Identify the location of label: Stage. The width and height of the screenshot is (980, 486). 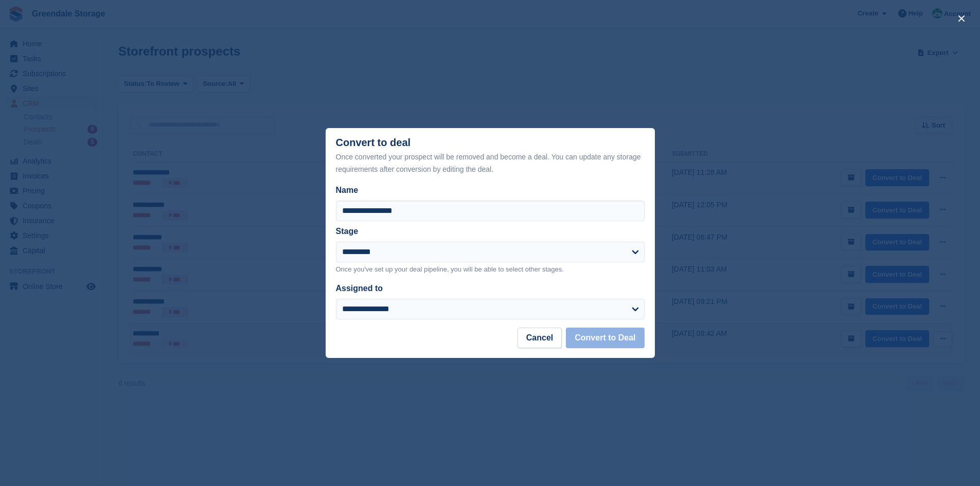
(347, 231).